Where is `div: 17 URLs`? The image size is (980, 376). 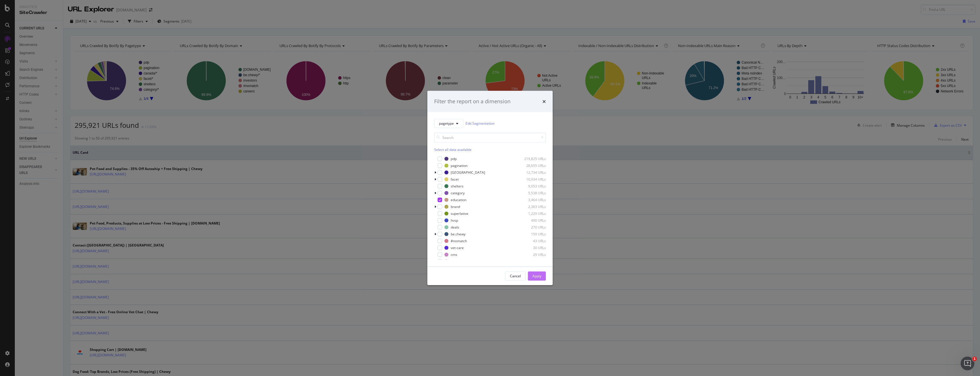 div: 17 URLs is located at coordinates (532, 261).